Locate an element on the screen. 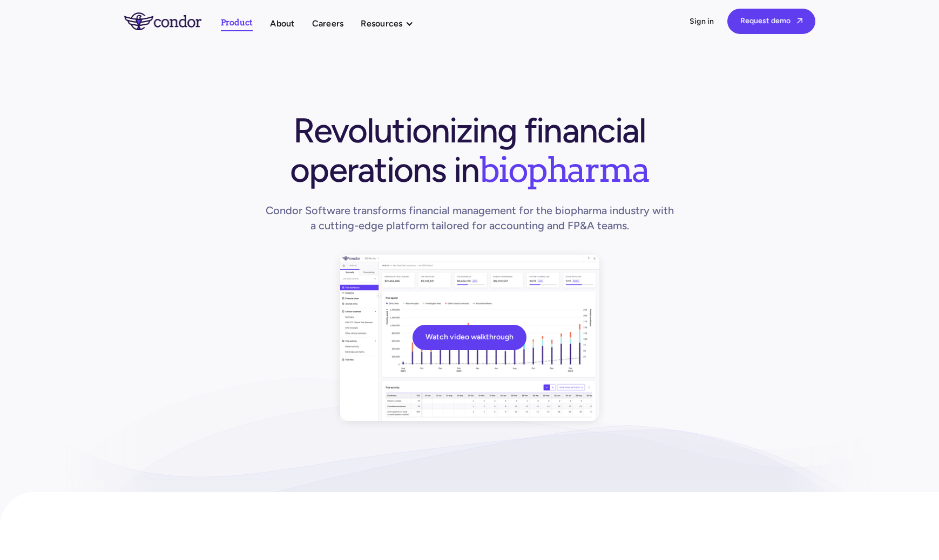 Image resolution: width=939 pixels, height=560 pixels. h1: Condor Software transforms financial management for the biopharma industry with a cutting-edge pl... is located at coordinates (470, 218).